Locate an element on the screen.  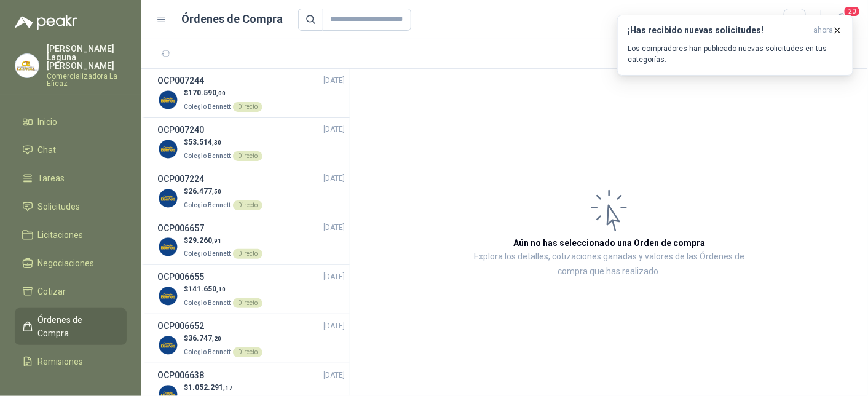
a: Licitaciones is located at coordinates (70, 235).